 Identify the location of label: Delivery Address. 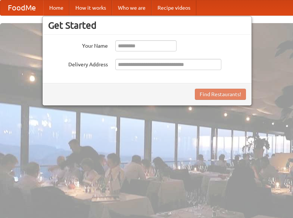
(78, 63).